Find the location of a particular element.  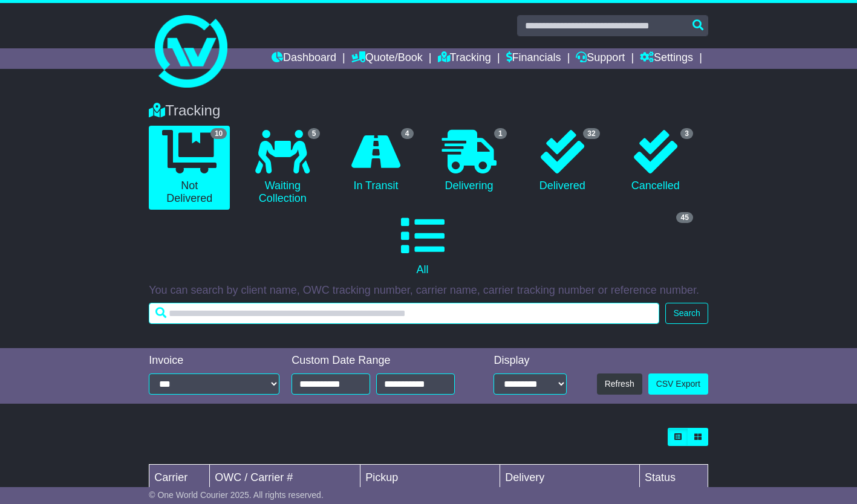

a: 5 Waiting Collection is located at coordinates (283, 168).